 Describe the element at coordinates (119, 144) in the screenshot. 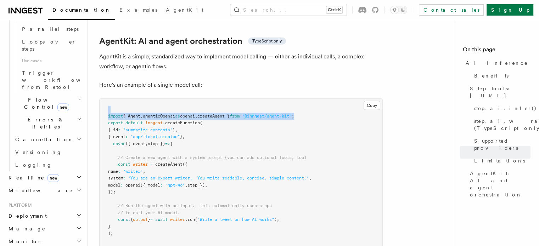

I see `span: async` at that location.